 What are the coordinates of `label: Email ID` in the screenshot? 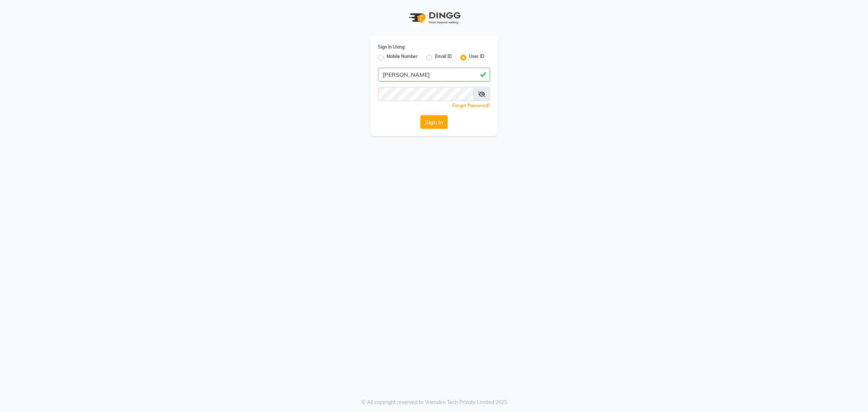 It's located at (443, 58).